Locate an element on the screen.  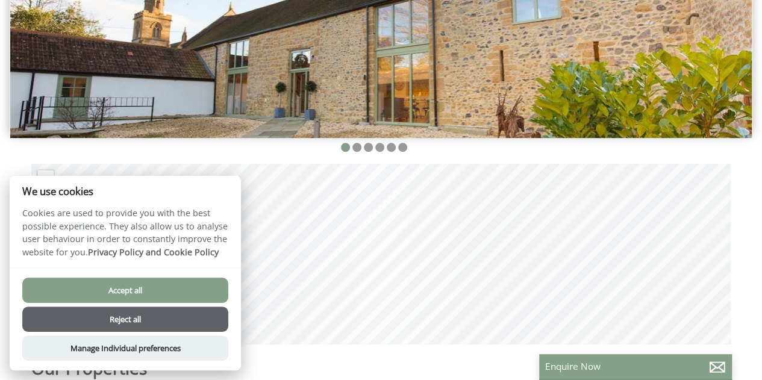
p: Enquire Now is located at coordinates (636, 366).